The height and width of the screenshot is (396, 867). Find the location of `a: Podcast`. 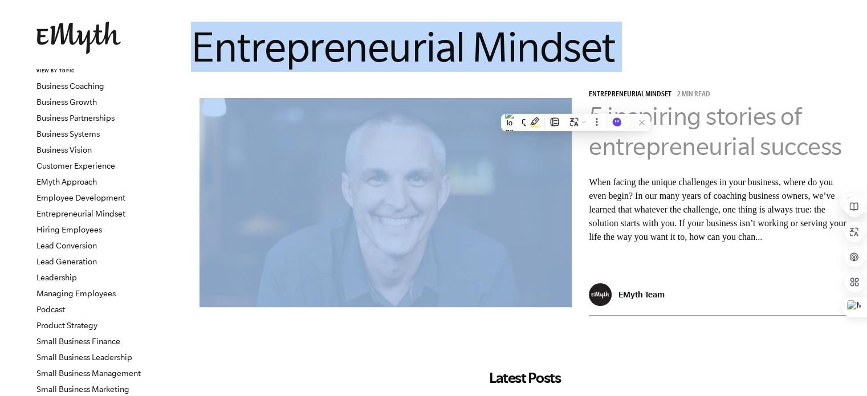

a: Podcast is located at coordinates (51, 310).